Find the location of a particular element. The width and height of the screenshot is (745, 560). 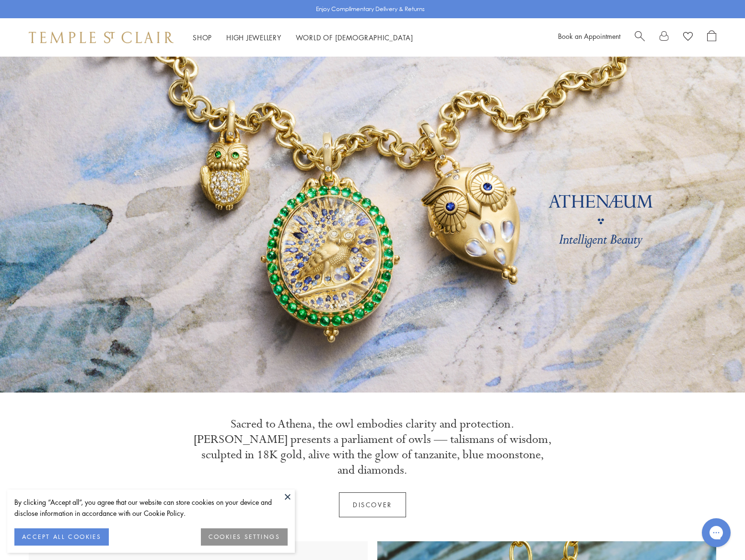

button: Gorgias live chat is located at coordinates (19, 18).